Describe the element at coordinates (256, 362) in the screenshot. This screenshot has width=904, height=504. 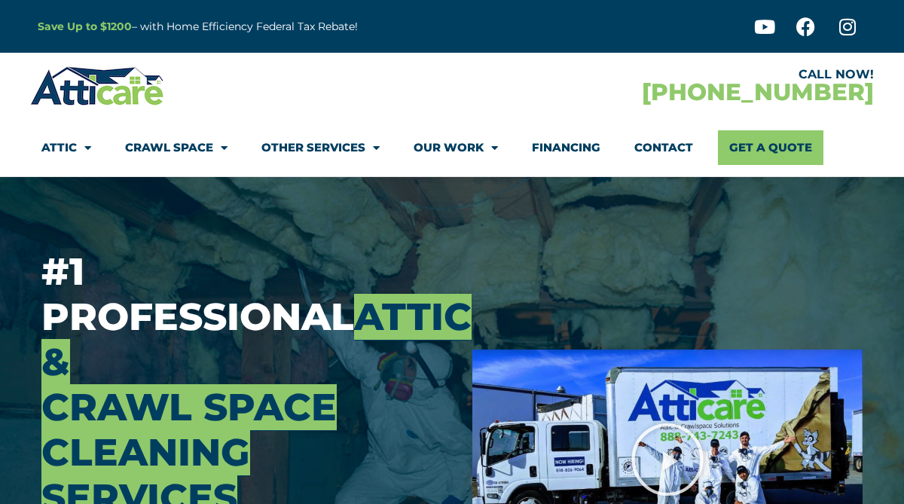
I see `span: Attic & Crawl Space` at that location.